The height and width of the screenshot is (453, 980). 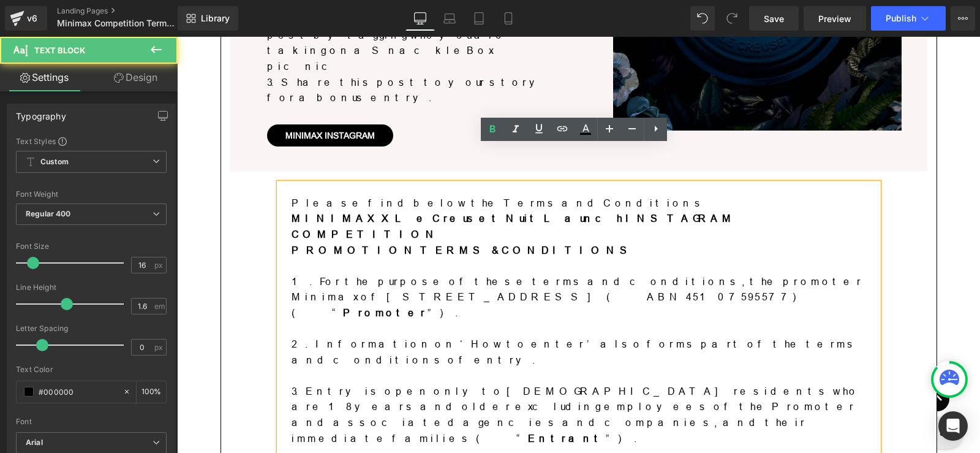 What do you see at coordinates (508, 18) in the screenshot?
I see `a: Mobile` at bounding box center [508, 18].